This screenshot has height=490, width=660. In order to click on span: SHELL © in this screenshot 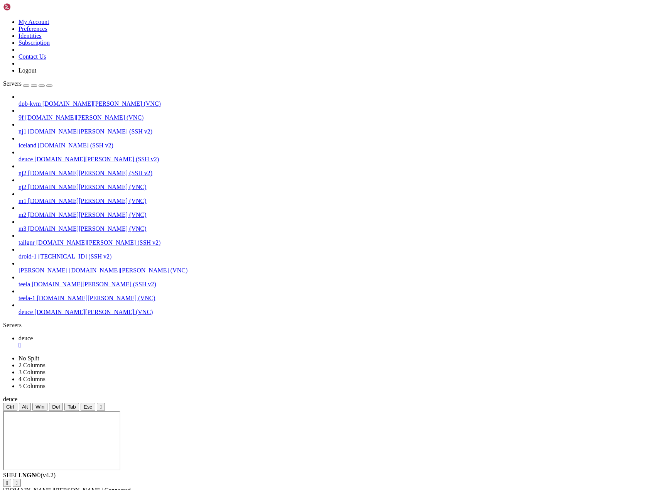, I will do `click(29, 475)`.